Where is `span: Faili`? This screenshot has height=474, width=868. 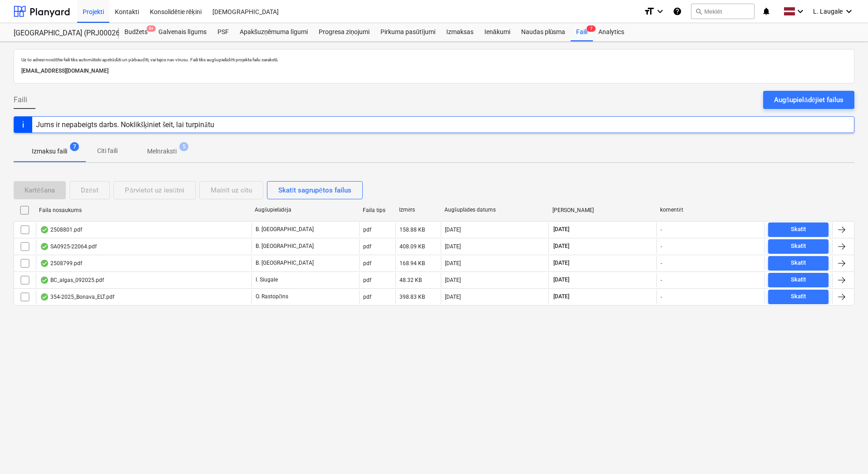 span: Faili is located at coordinates (20, 100).